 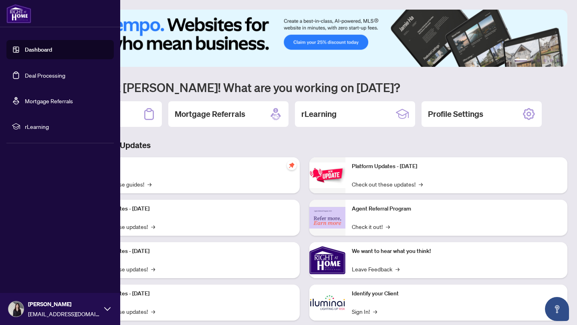 What do you see at coordinates (45, 75) in the screenshot?
I see `a: Deal Processing` at bounding box center [45, 75].